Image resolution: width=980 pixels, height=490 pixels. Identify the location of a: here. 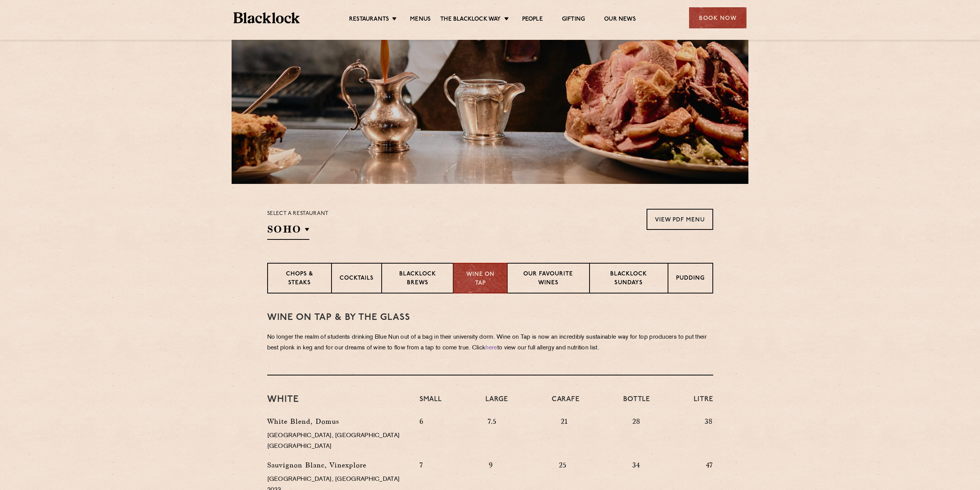
(492, 348).